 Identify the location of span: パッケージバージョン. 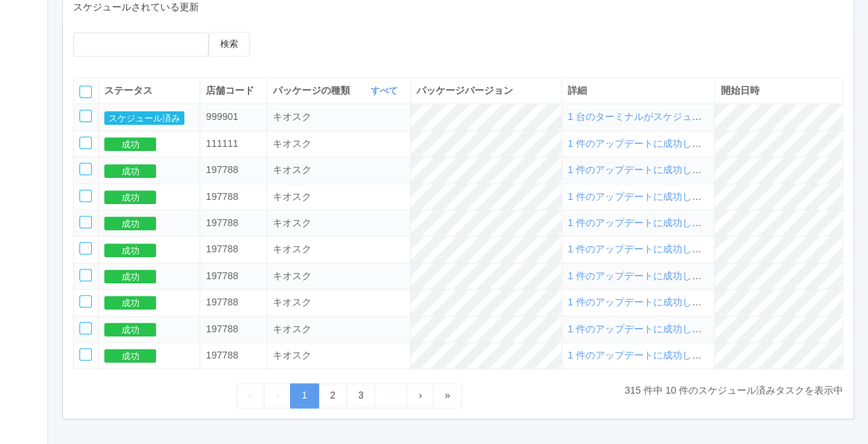
(465, 90).